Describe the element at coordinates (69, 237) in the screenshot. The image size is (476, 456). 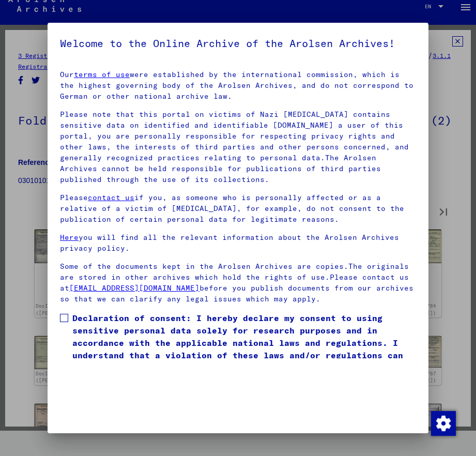
I see `a: Here` at that location.